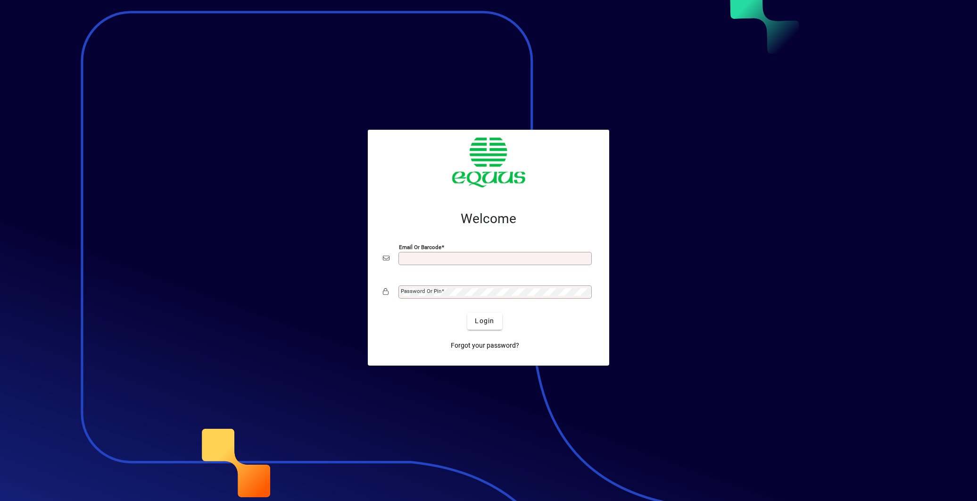 The height and width of the screenshot is (501, 977). What do you see at coordinates (489, 219) in the screenshot?
I see `h2: Welcome` at bounding box center [489, 219].